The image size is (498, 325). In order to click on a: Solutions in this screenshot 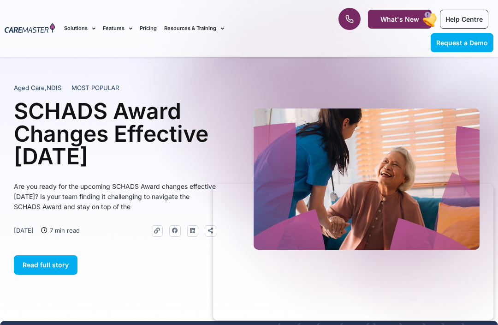, I will do `click(80, 28)`.